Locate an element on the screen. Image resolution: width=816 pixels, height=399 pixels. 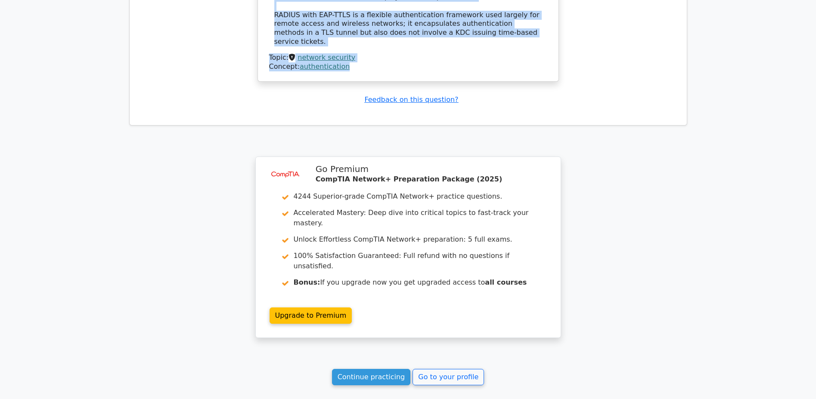
a: Continue practicing is located at coordinates (371, 377).